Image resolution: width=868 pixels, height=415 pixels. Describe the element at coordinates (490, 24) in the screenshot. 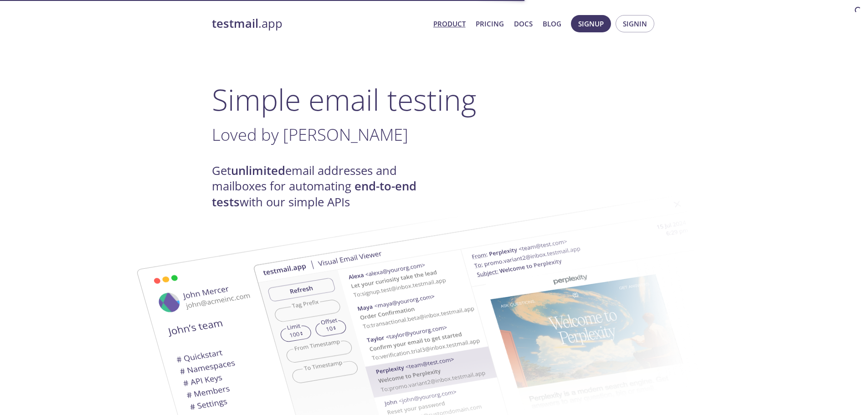

I see `a: Pricing` at that location.